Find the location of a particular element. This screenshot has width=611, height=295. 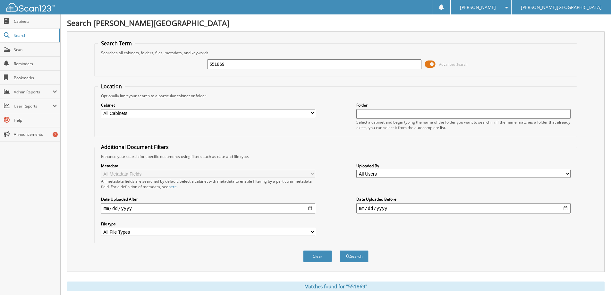

div: Optionally limit your search to a particular cabinet or folder is located at coordinates (336, 96).